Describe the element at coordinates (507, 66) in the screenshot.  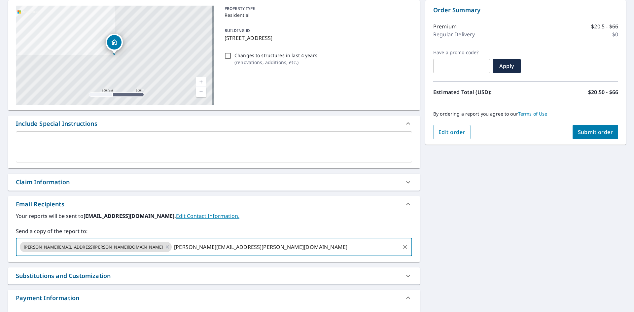
I see `span: Apply` at that location.